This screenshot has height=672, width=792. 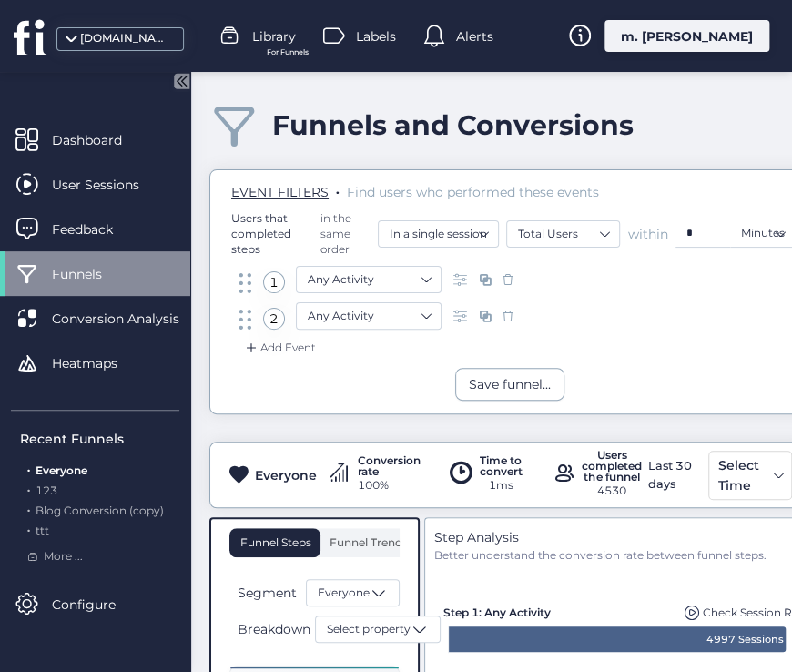 I want to click on div: 2, so click(x=274, y=318).